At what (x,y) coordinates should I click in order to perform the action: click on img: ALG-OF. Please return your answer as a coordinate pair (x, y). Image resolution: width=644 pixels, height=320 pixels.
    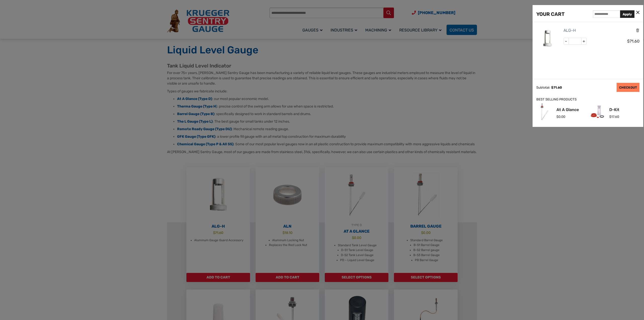
    Looking at the image, I should click on (548, 39).